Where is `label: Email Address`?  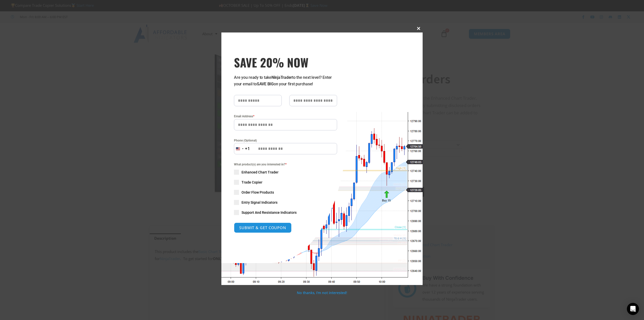
label: Email Address is located at coordinates (286, 116).